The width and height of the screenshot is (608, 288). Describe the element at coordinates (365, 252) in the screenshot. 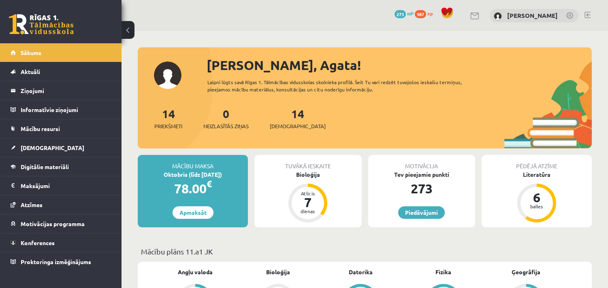

I see `p: Mācību plāns 11.a1 JK` at that location.